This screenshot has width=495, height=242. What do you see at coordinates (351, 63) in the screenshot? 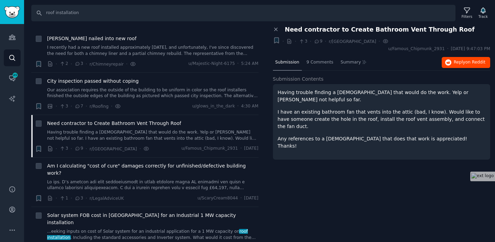
I see `span: Summary` at bounding box center [351, 63].